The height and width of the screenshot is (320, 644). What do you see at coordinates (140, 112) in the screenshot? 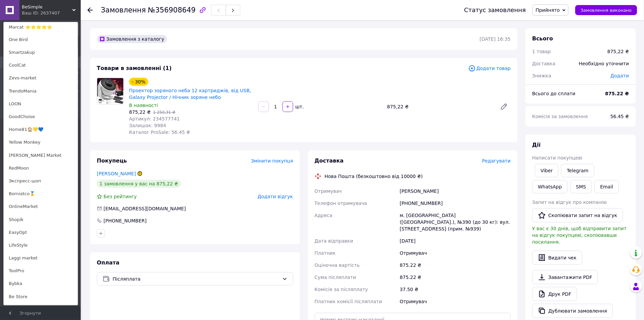
I see `span: 875,22 ₴` at bounding box center [140, 112].